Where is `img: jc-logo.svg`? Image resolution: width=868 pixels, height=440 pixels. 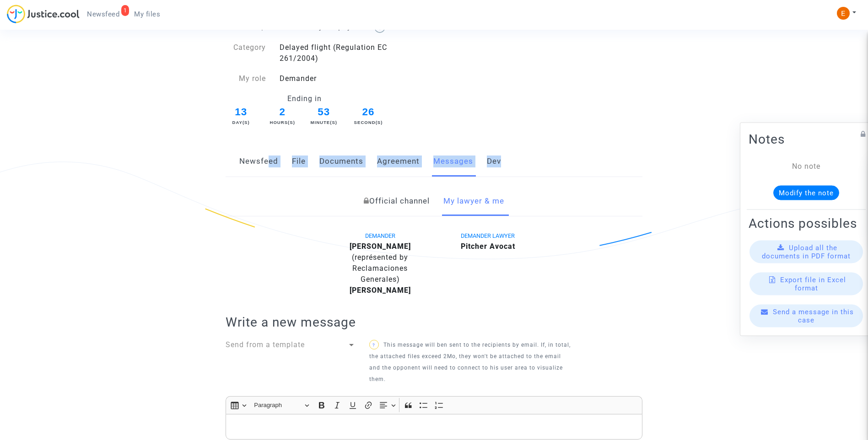
img: jc-logo.svg is located at coordinates (43, 14).